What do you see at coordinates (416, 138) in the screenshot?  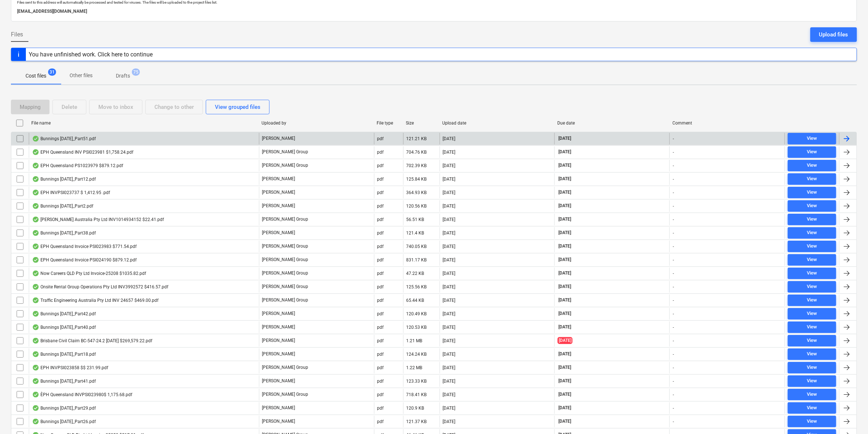 I see `div: 121.21 KB` at bounding box center [416, 138].